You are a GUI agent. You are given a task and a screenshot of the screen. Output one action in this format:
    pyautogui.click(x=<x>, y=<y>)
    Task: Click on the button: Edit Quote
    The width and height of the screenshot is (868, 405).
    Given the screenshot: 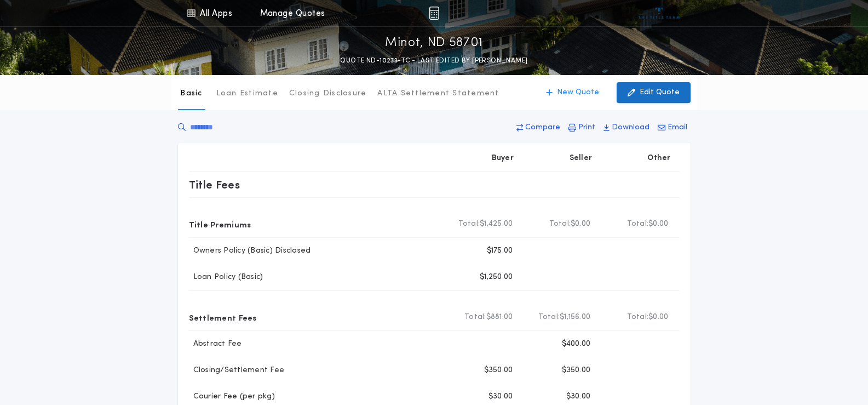 What is the action you would take?
    pyautogui.click(x=654, y=92)
    